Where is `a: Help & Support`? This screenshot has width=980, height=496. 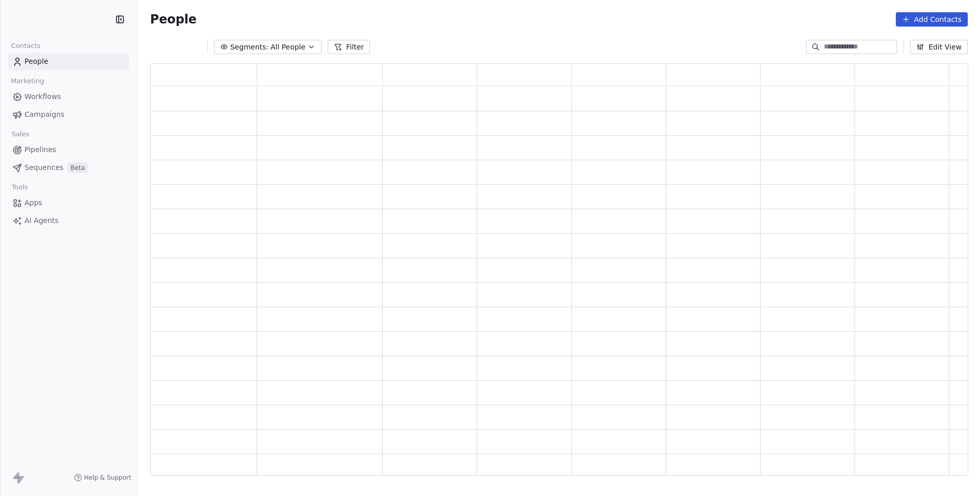 a: Help & Support is located at coordinates (103, 478).